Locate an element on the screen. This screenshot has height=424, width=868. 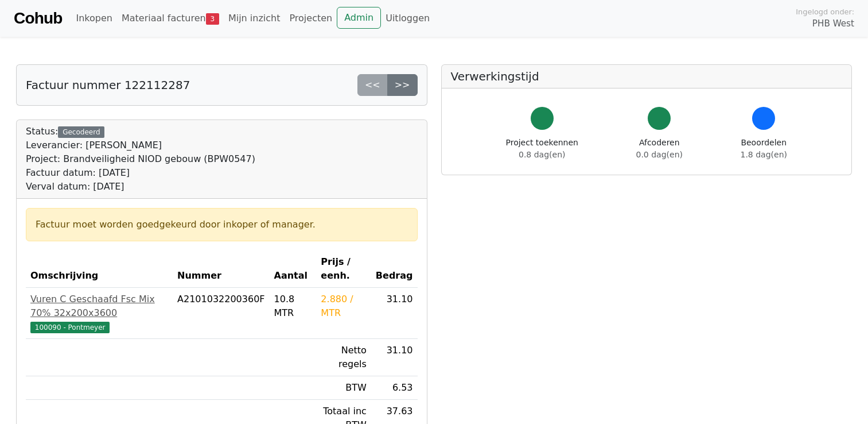
h5: Factuur nummer 122112287 is located at coordinates (108, 85).